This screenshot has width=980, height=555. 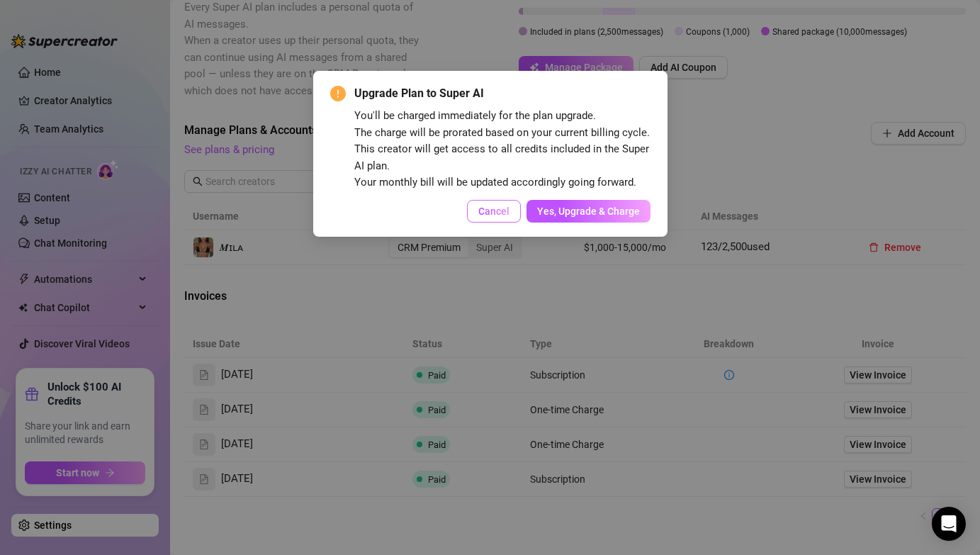 What do you see at coordinates (338, 93) in the screenshot?
I see `span: exclamation-circle` at bounding box center [338, 93].